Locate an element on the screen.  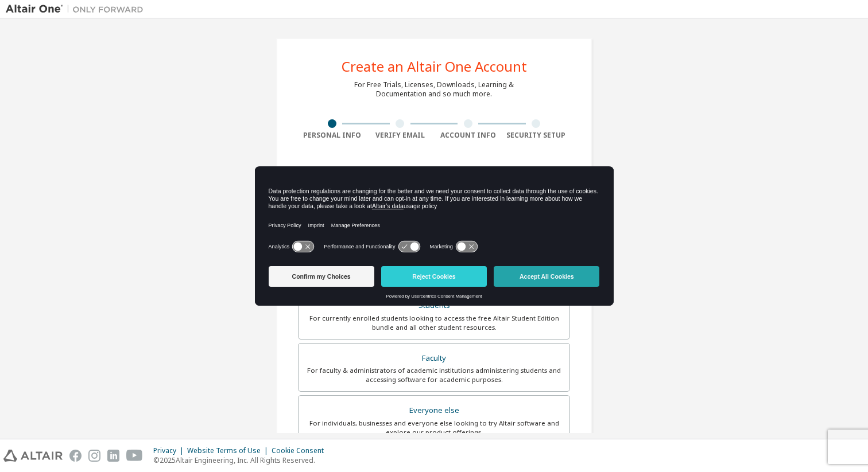
div: Personal Info is located at coordinates (332, 136).